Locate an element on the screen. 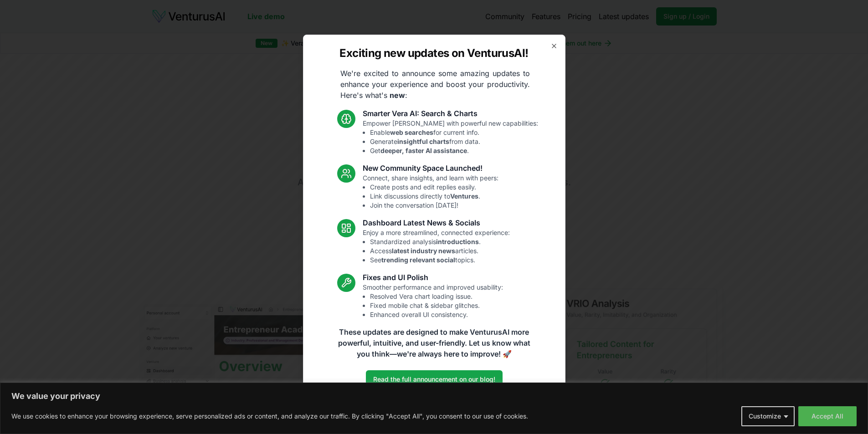 The width and height of the screenshot is (868, 434). li: Get . is located at coordinates (454, 151).